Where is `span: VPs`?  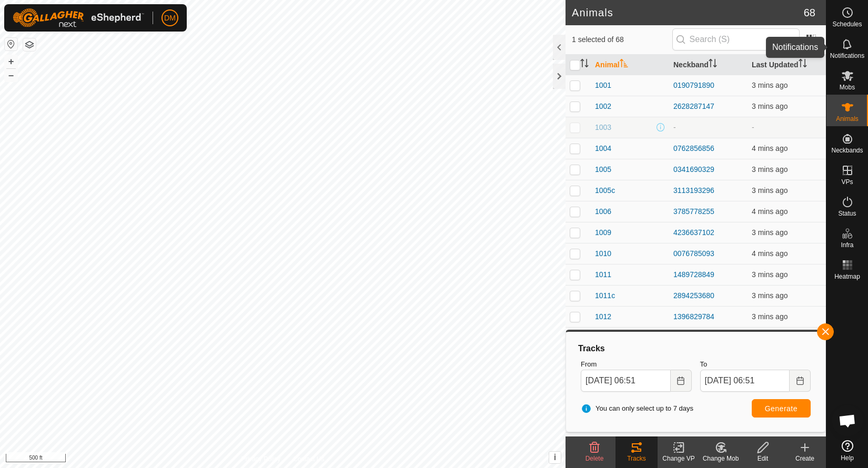
span: VPs is located at coordinates (847, 182).